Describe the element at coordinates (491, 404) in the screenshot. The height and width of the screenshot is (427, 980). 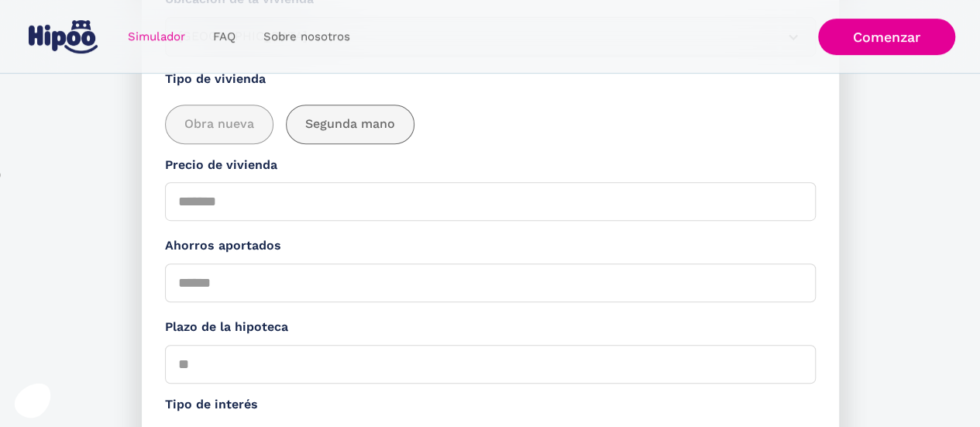
I see `label: Tipo de interés` at that location.